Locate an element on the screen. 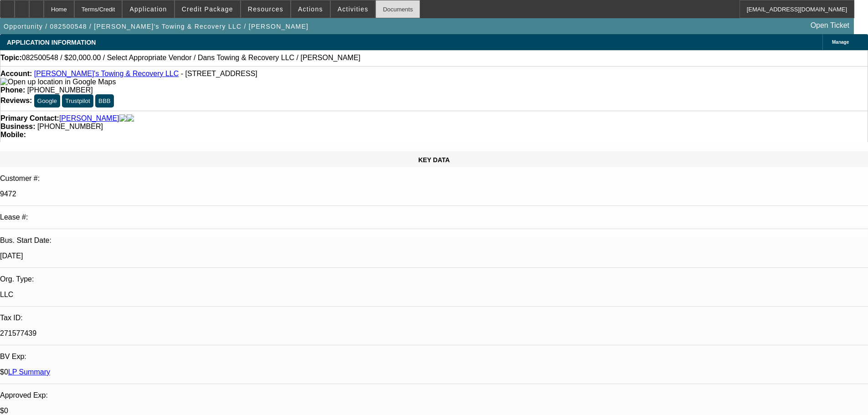 The width and height of the screenshot is (868, 415). button: Application is located at coordinates (148, 9).